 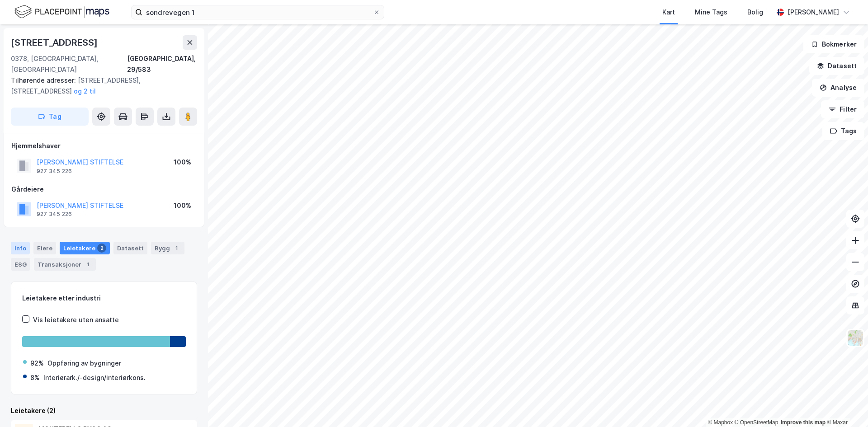 I want to click on div: Gårdeiere, so click(x=104, y=190).